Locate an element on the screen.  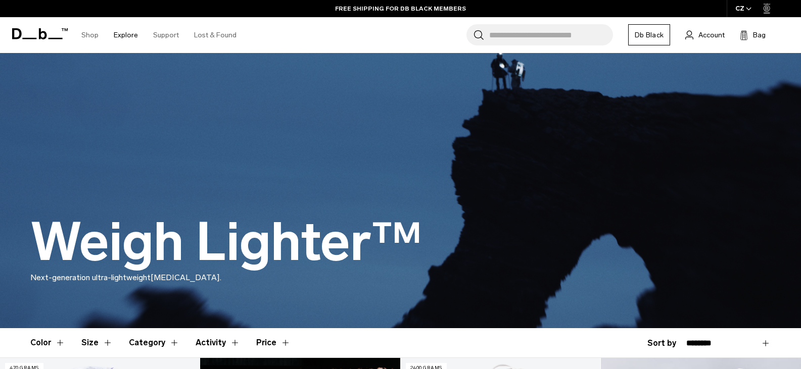
a: Explore is located at coordinates (126, 35).